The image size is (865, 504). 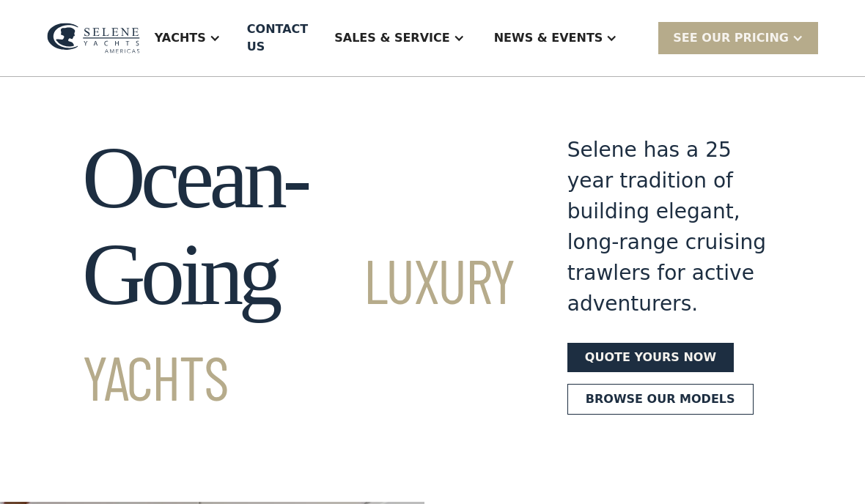 I want to click on h1: Ocean-Going, so click(x=298, y=274).